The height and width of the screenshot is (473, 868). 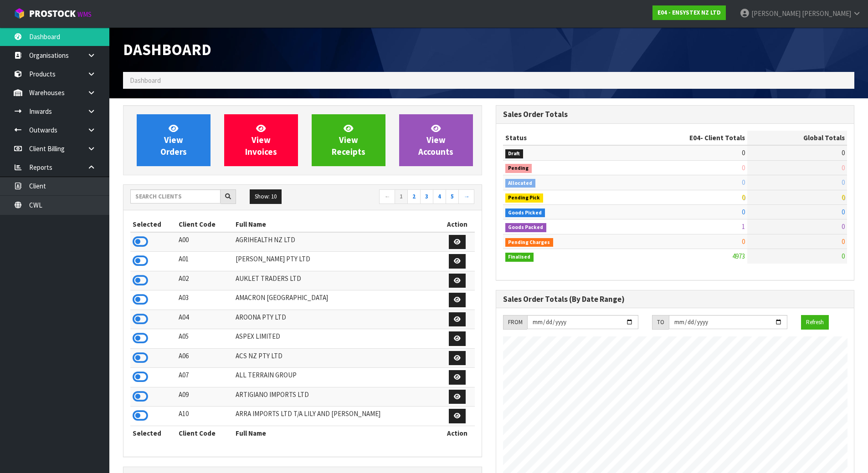 I want to click on a: 4, so click(x=439, y=197).